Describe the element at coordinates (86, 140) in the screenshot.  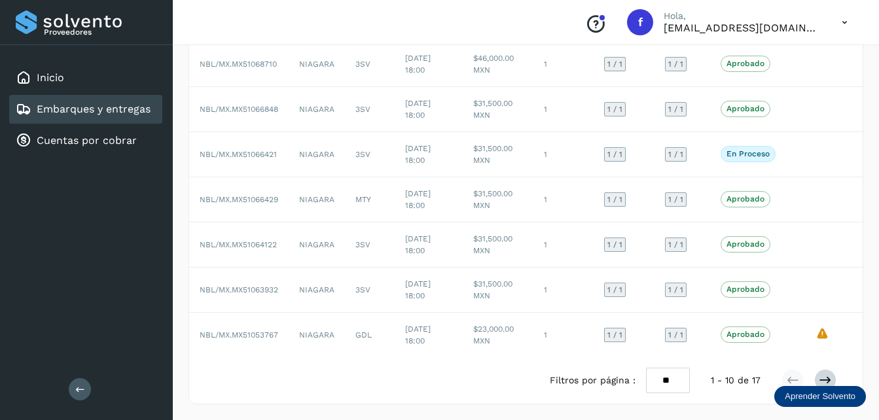
I see `a: Cuentas por cobrar` at that location.